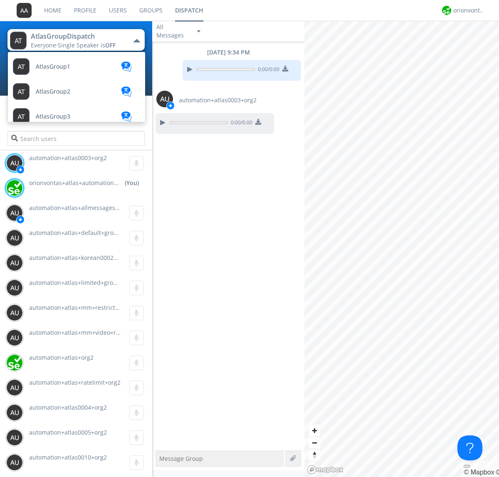 The height and width of the screenshot is (477, 499). What do you see at coordinates (479, 472) in the screenshot?
I see `a: Mapbox` at bounding box center [479, 472].